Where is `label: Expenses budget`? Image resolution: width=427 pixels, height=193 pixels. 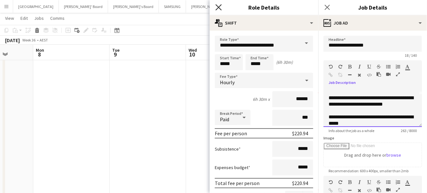 label: Expenses budget is located at coordinates (232, 168).